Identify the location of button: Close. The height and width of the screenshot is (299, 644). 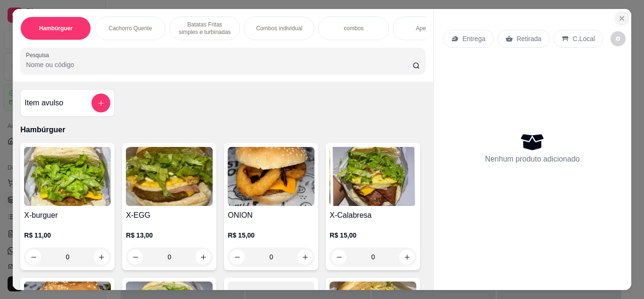
(622, 19).